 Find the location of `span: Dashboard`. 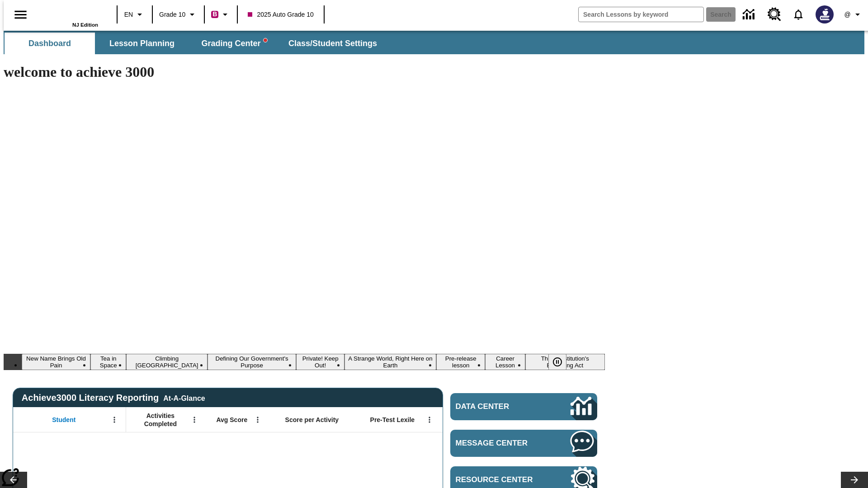

span: Dashboard is located at coordinates (50, 43).